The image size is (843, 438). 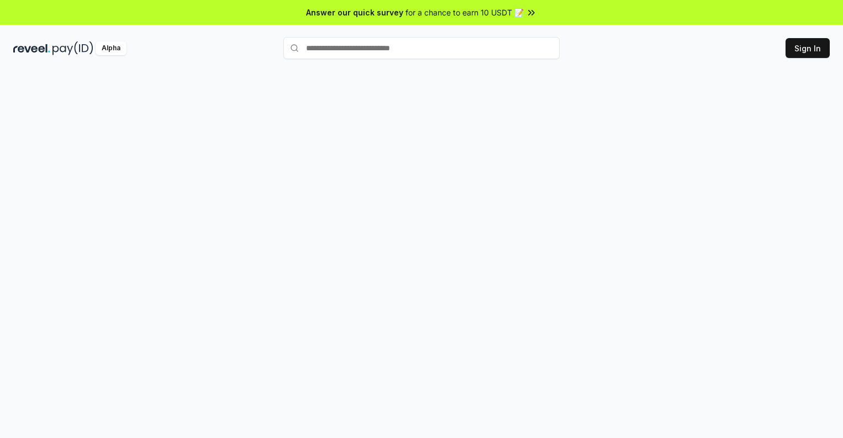 I want to click on div: Alpha, so click(x=111, y=48).